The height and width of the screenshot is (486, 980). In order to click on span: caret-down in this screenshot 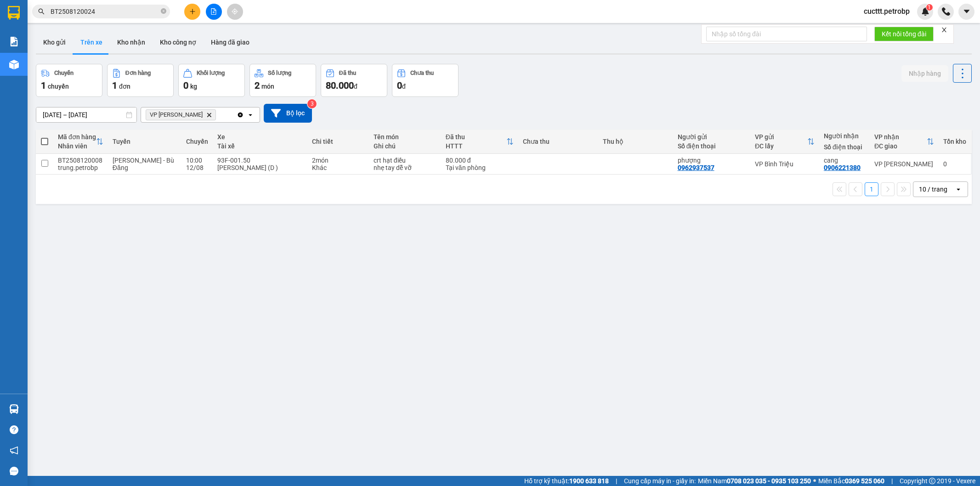, I will do `click(967, 11)`.